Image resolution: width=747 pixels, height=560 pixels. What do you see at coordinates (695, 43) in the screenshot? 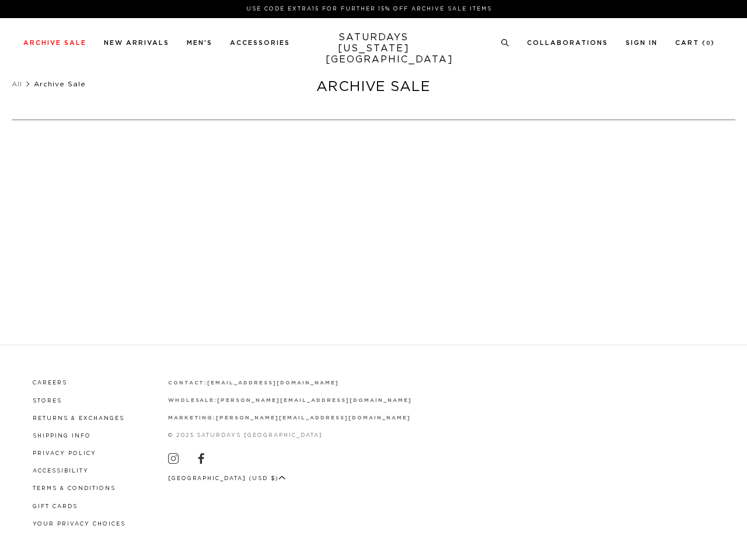
I see `a: Cart (0)` at bounding box center [695, 43].